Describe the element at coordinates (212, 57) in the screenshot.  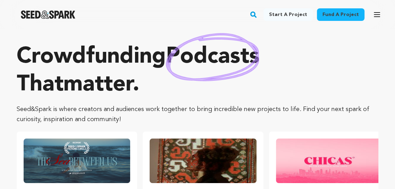
I see `img: hand sketched image` at that location.